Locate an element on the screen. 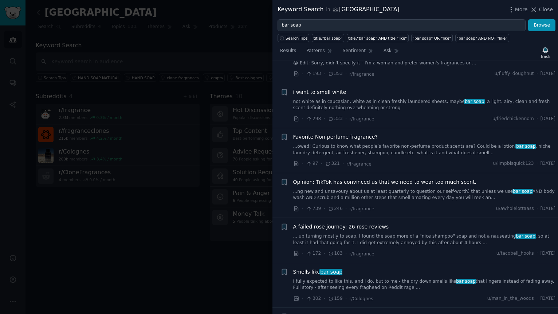 This screenshot has width=558, height=314. span: 172 is located at coordinates (313, 254).